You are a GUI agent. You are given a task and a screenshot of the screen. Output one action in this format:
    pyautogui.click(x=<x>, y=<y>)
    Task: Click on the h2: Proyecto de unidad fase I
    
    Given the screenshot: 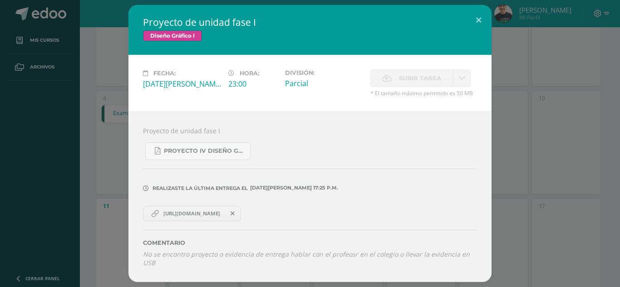 What is the action you would take?
    pyautogui.click(x=310, y=22)
    